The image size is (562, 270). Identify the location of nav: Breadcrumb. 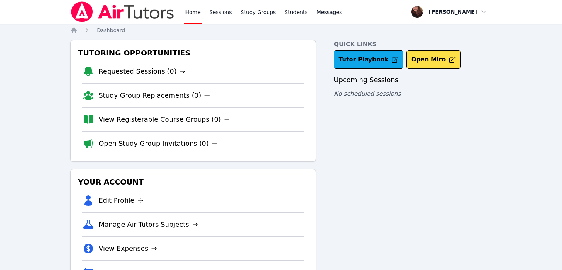
(281, 30).